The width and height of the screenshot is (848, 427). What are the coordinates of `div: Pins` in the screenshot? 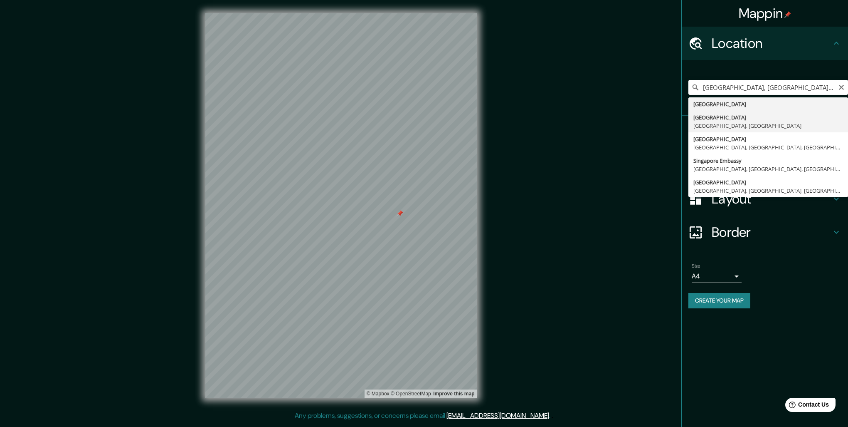 It's located at (765, 132).